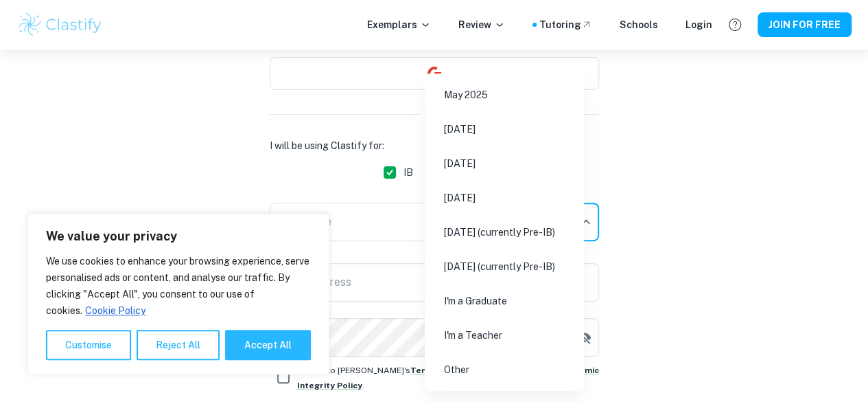  What do you see at coordinates (505, 95) in the screenshot?
I see `li: May 2025` at bounding box center [505, 95].